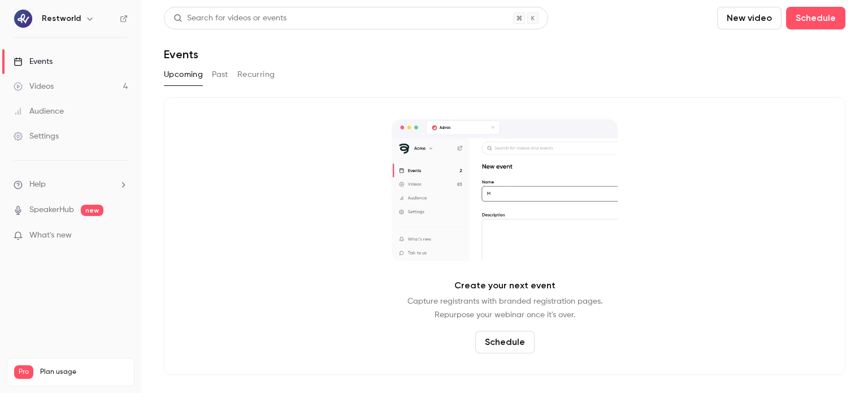  What do you see at coordinates (36, 136) in the screenshot?
I see `div: Settings` at bounding box center [36, 136].